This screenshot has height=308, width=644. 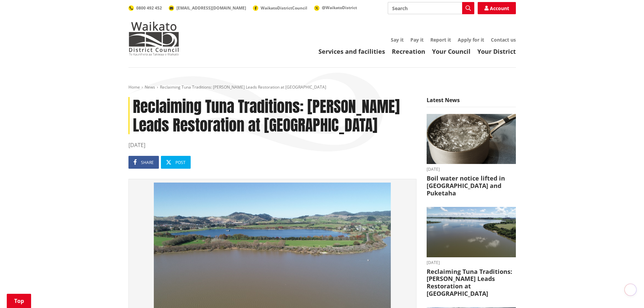 What do you see at coordinates (284, 8) in the screenshot?
I see `span: WaikatoDistrictCouncil` at bounding box center [284, 8].